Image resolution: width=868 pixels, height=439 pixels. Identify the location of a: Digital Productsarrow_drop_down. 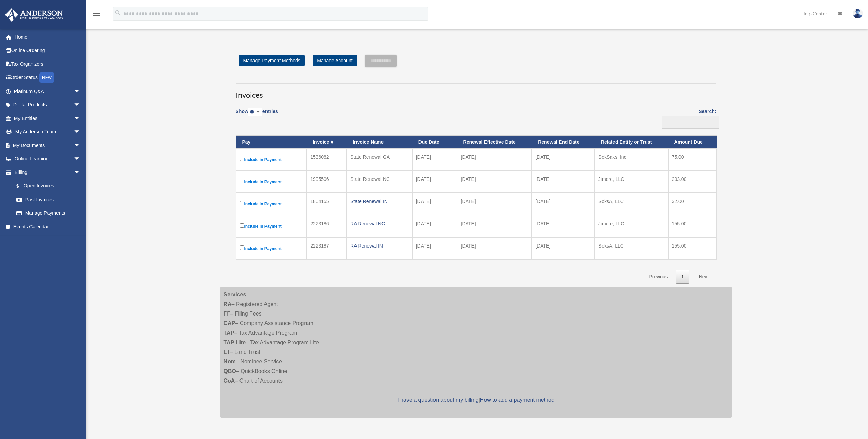
(47, 105).